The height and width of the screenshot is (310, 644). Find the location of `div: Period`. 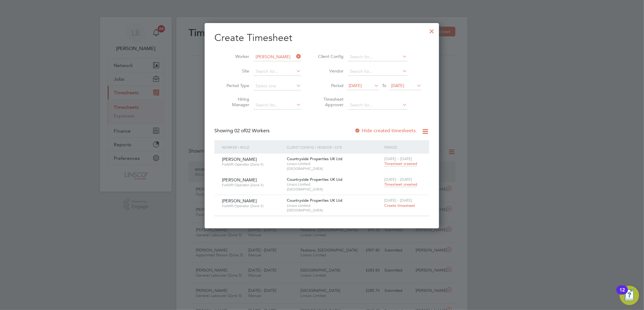

div: Period is located at coordinates (403, 147).